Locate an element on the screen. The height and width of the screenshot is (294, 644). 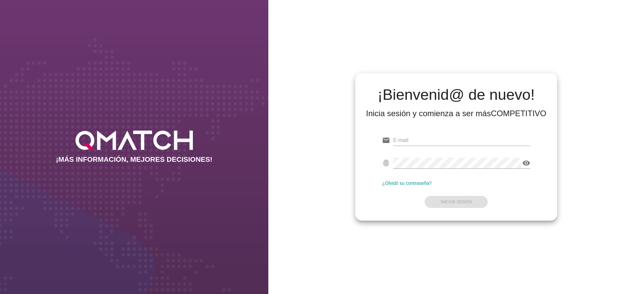
i: email is located at coordinates (386, 141).